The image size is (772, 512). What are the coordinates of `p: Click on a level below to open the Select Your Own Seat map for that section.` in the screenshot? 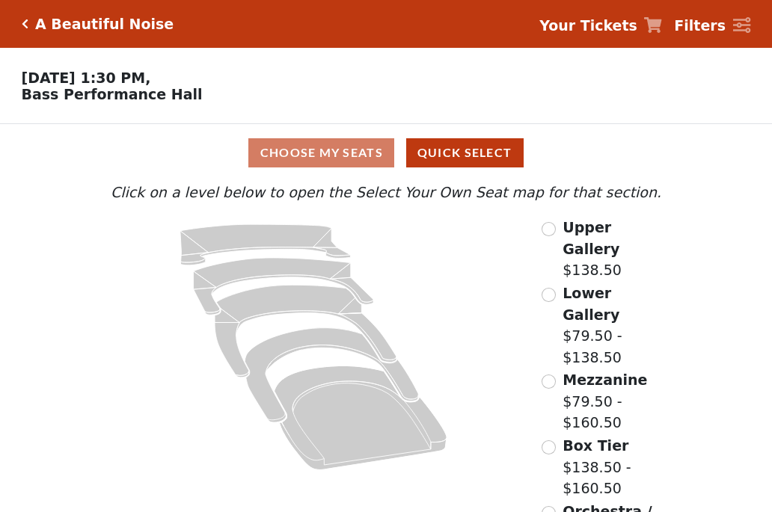 It's located at (386, 192).